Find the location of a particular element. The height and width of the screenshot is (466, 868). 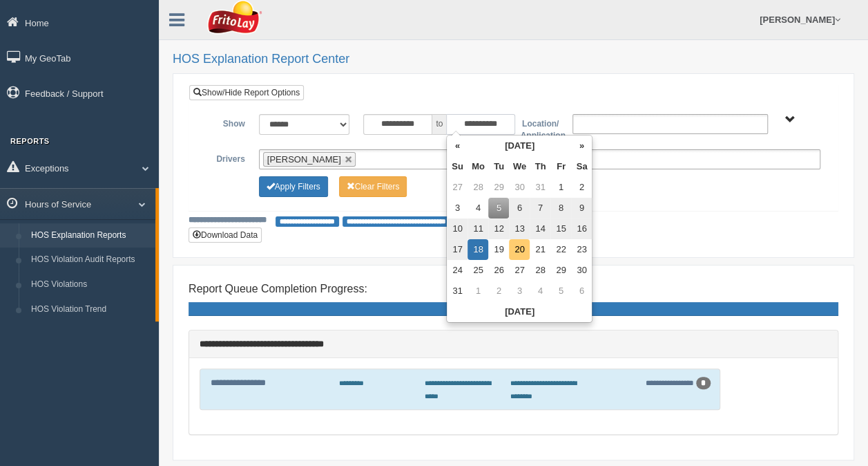

td: 20 is located at coordinates (520, 250).